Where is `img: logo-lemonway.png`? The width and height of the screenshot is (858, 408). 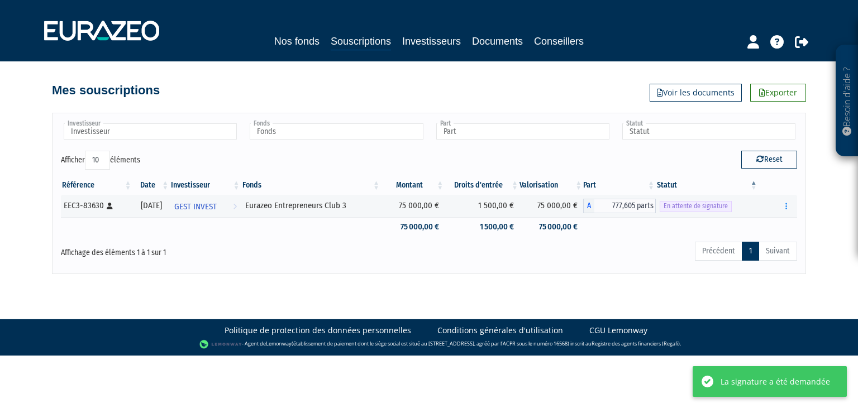 img: logo-lemonway.png is located at coordinates (221, 345).